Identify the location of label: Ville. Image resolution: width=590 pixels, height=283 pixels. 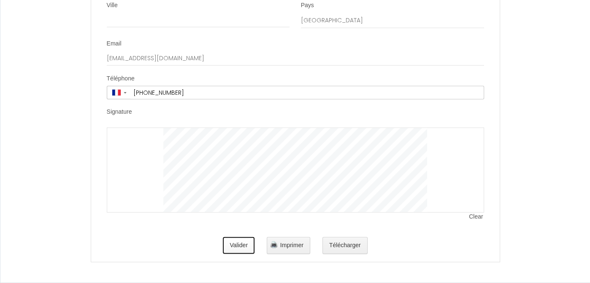
(112, 5).